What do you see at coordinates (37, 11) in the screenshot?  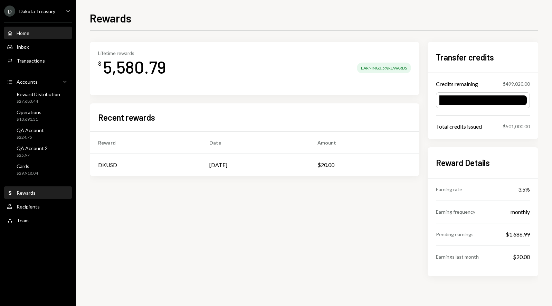 I see `div: Dakota Treasury` at bounding box center [37, 11].